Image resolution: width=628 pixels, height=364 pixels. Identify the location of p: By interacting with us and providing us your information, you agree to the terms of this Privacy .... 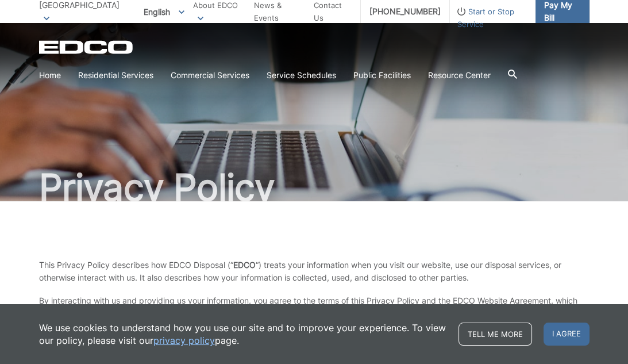
(314, 313).